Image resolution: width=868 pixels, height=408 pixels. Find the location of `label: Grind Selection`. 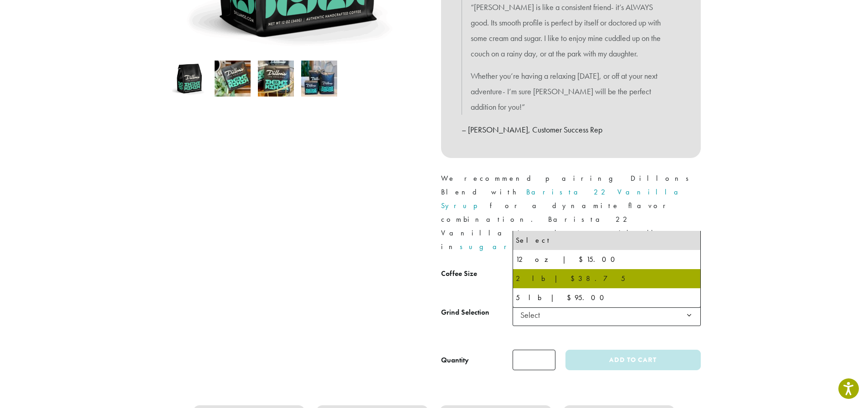

label: Grind Selection is located at coordinates (477, 312).